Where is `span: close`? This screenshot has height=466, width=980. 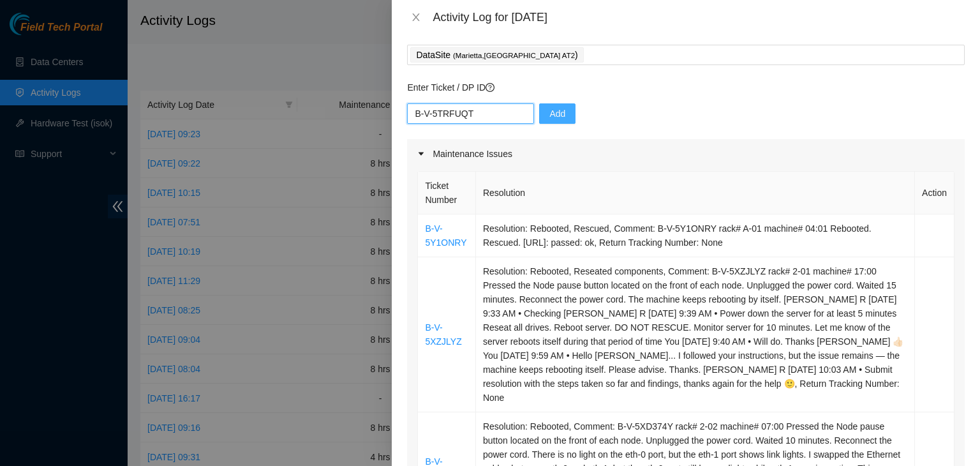 span: close is located at coordinates (416, 17).